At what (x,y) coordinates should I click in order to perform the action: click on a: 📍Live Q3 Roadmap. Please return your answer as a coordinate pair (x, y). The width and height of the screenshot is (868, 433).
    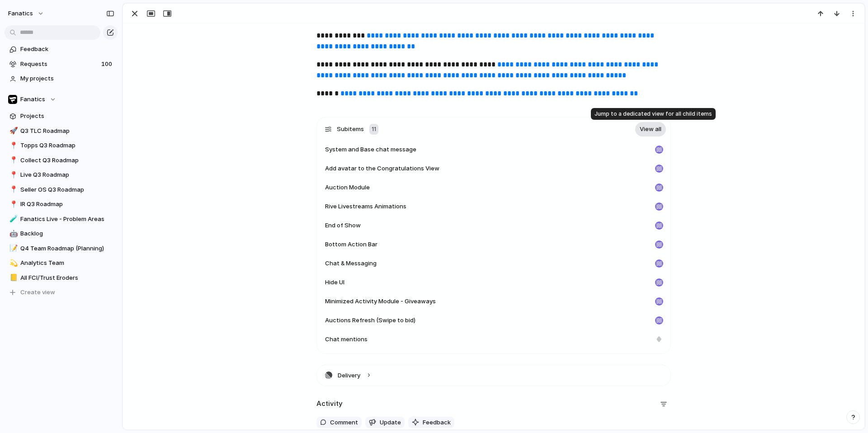
    Looking at the image, I should click on (61, 175).